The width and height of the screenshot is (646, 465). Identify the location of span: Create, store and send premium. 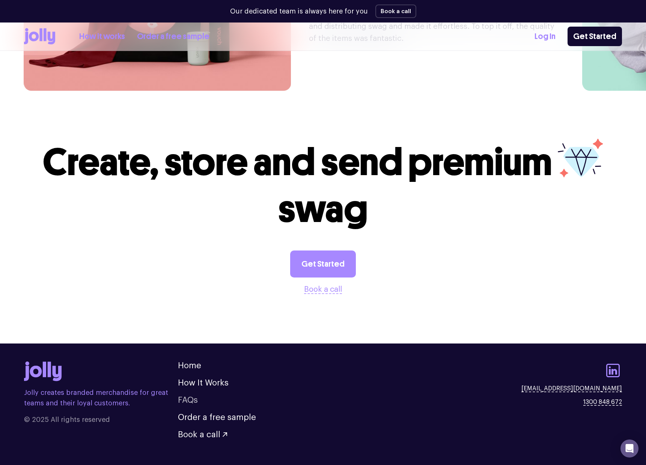
(297, 162).